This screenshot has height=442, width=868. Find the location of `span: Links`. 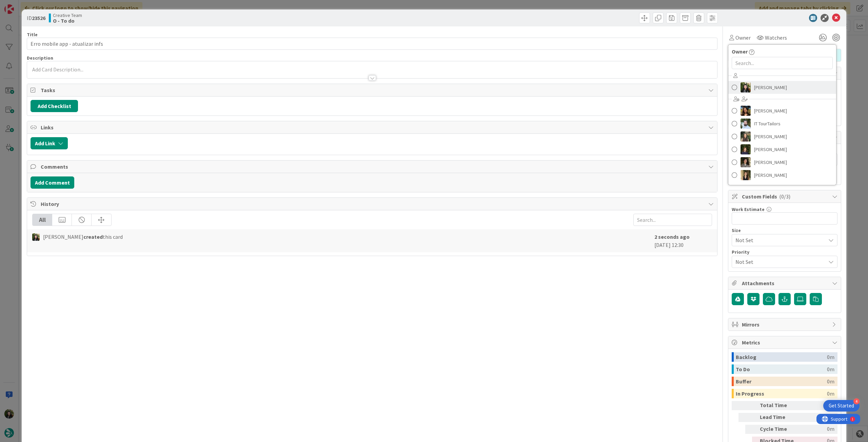

span: Links is located at coordinates (373, 128).